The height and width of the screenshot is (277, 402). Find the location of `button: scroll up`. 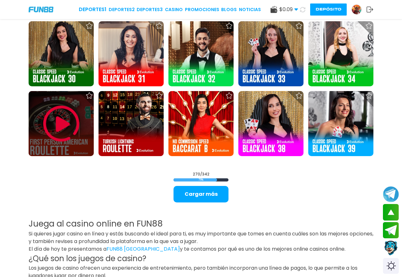

button: scroll up is located at coordinates (391, 213).